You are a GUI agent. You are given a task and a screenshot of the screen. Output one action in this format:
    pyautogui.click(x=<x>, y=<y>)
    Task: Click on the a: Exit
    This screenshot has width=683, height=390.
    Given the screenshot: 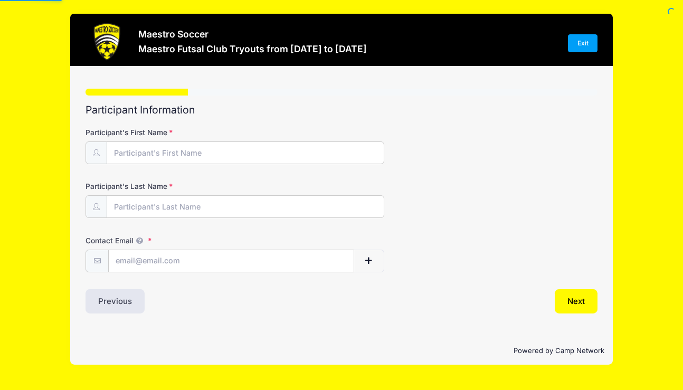 What is the action you would take?
    pyautogui.click(x=583, y=43)
    